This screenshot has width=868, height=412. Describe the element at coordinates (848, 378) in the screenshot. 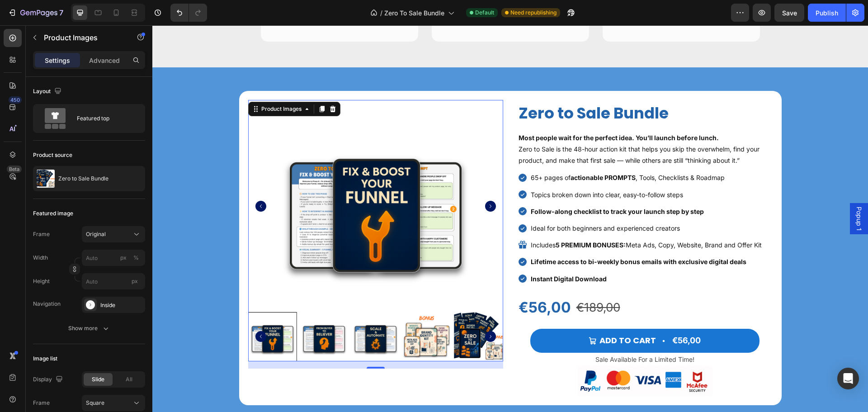

I see `div: Open Intercom Messenger` at that location.